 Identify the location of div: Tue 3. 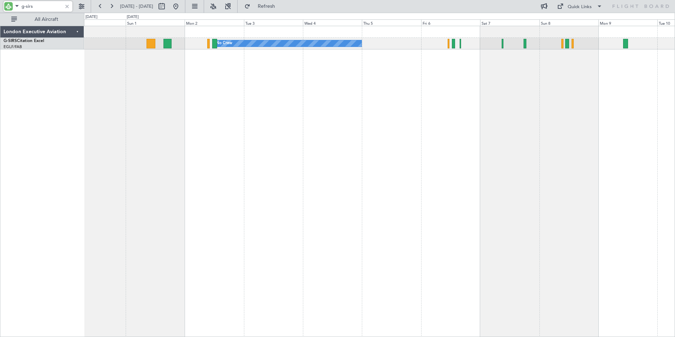
(273, 23).